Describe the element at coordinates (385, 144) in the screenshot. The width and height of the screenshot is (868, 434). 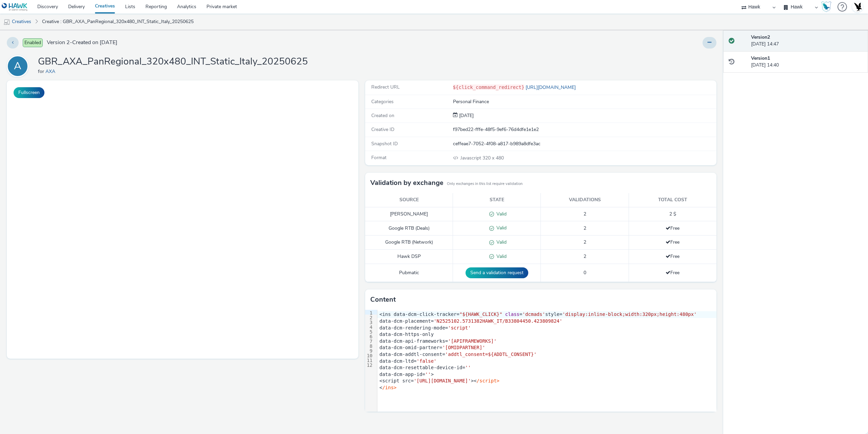
I see `span: Snapshot ID` at that location.